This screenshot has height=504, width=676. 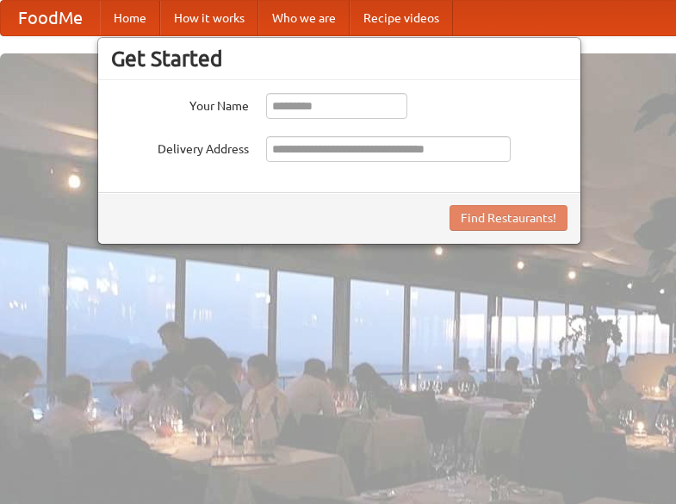 I want to click on a: FoodMe, so click(x=50, y=18).